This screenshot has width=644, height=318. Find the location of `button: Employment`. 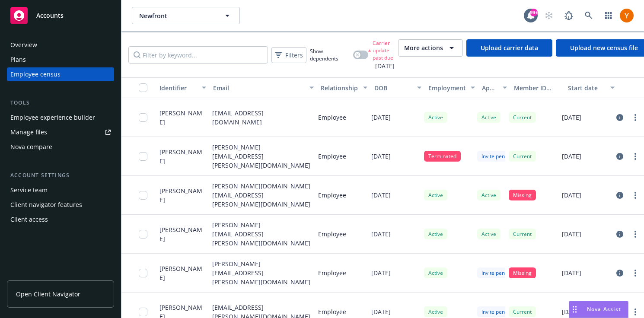

button: Employment is located at coordinates (452, 88).